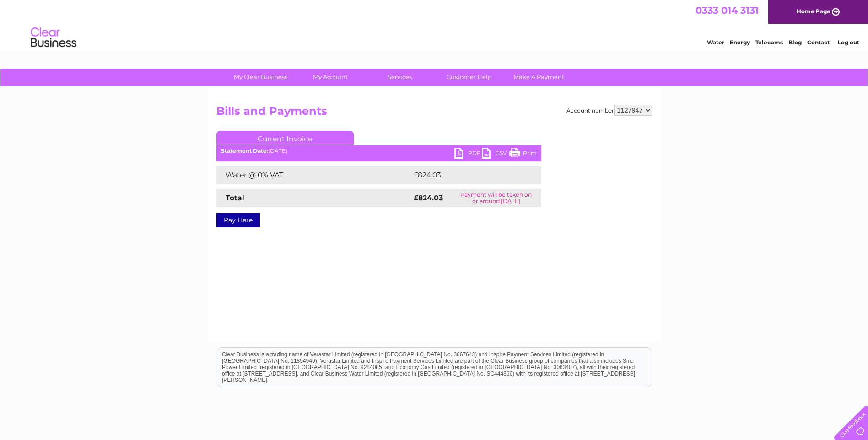 Image resolution: width=868 pixels, height=440 pixels. I want to click on a: Energy, so click(740, 42).